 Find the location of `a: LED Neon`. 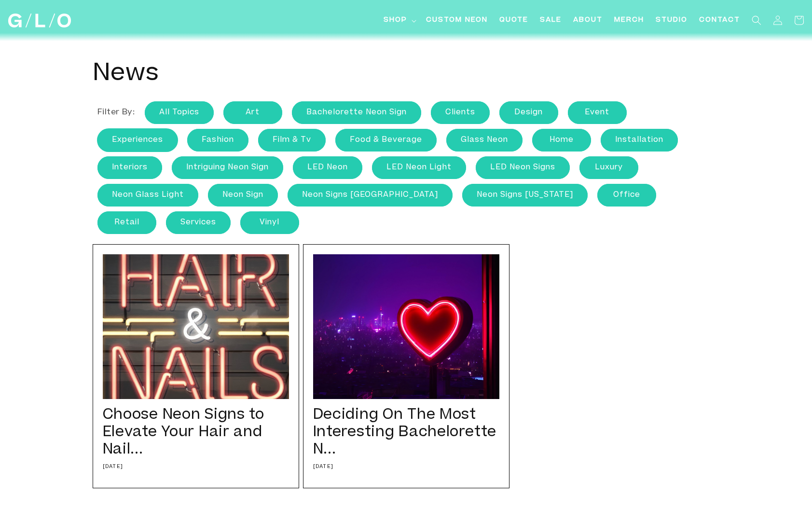

a: LED Neon is located at coordinates (328, 167).